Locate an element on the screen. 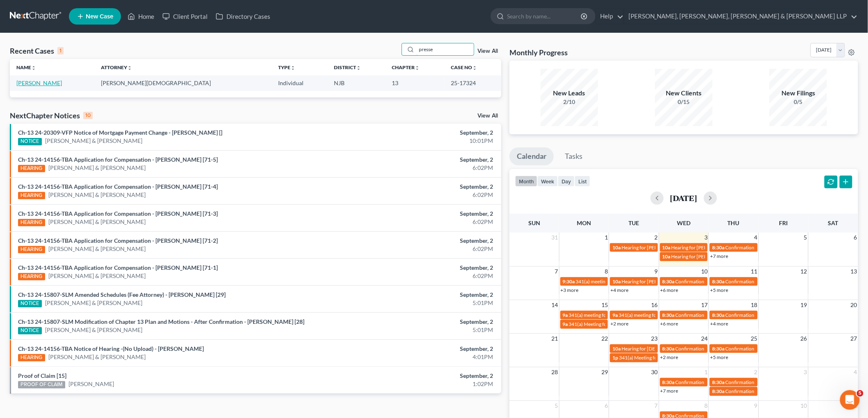  span: 7 is located at coordinates (656, 407).